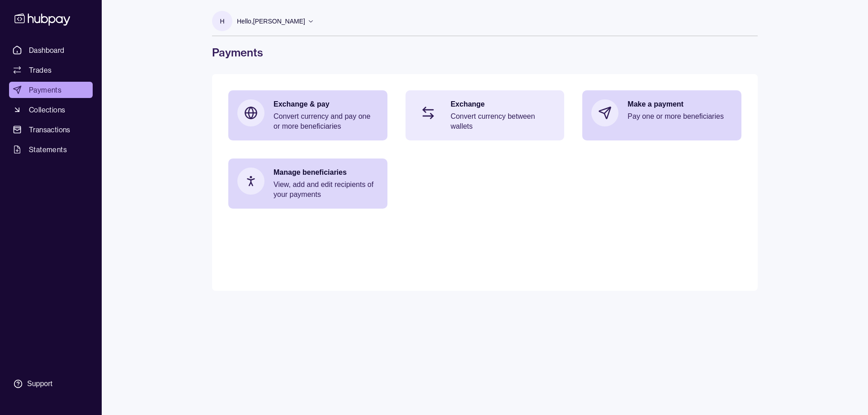 Image resolution: width=868 pixels, height=415 pixels. Describe the element at coordinates (50, 384) in the screenshot. I see `a: Support` at that location.